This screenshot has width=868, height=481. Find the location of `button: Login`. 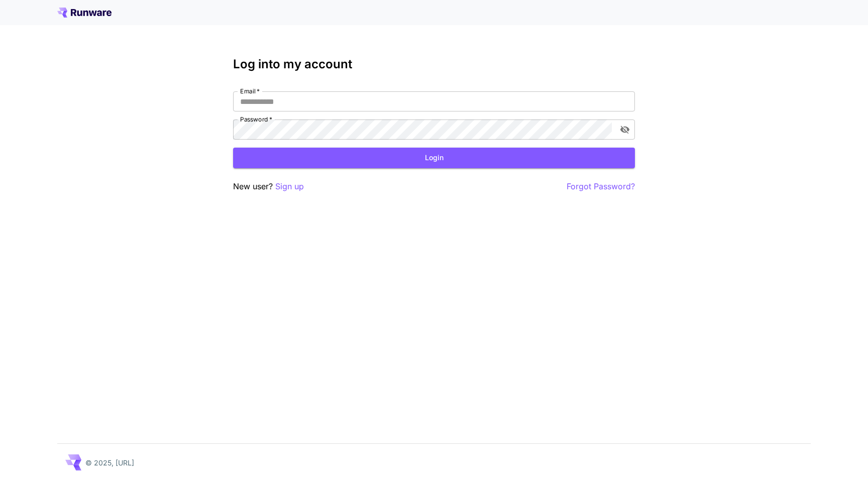

button: Login is located at coordinates (434, 158).